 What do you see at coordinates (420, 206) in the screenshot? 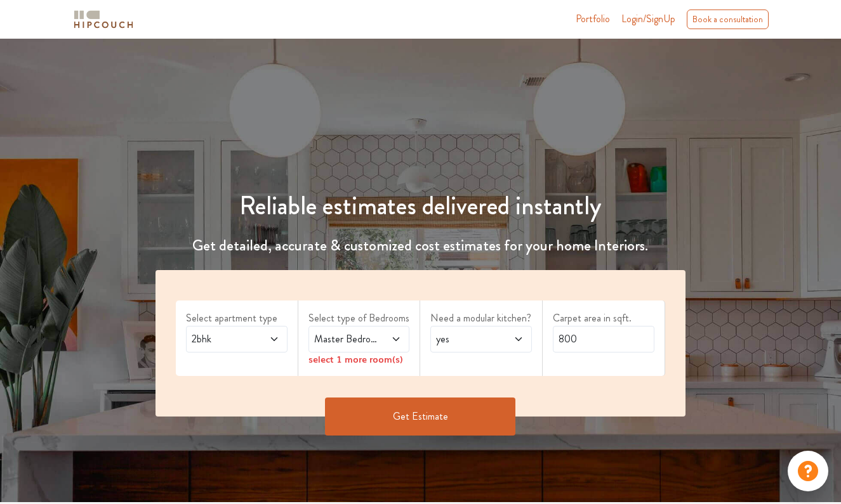
I see `h1: Reliable estimates delivered instantly` at bounding box center [420, 206].